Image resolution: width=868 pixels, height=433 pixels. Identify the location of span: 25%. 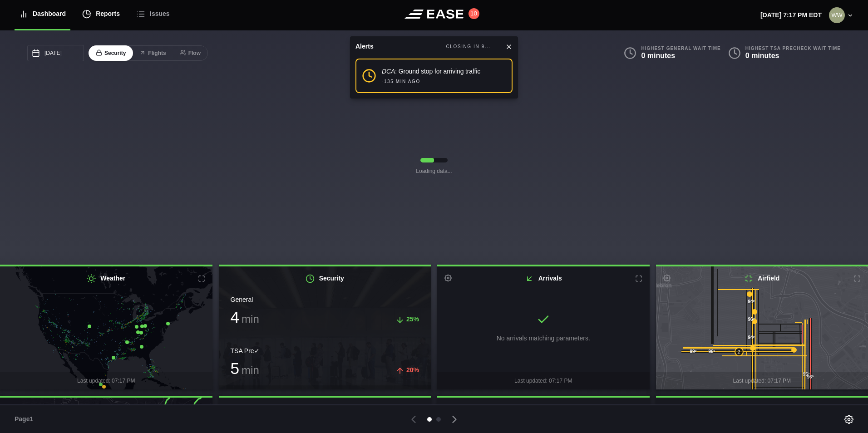
(412, 319).